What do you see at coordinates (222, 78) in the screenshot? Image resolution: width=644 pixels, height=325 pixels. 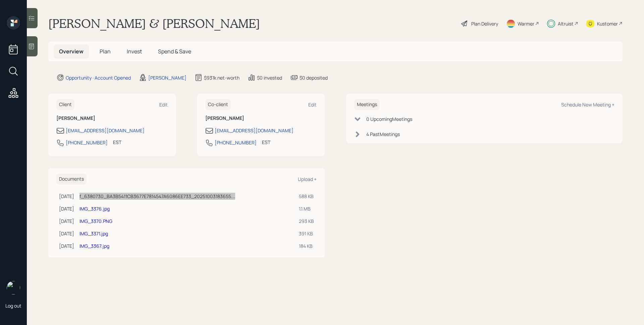 I see `div: $931k net-worth` at bounding box center [222, 78].